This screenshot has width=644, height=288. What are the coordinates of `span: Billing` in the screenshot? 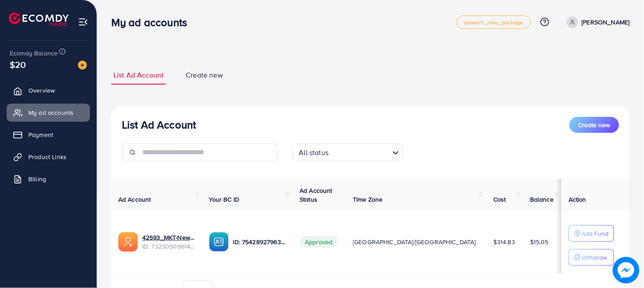 It's located at (37, 179).